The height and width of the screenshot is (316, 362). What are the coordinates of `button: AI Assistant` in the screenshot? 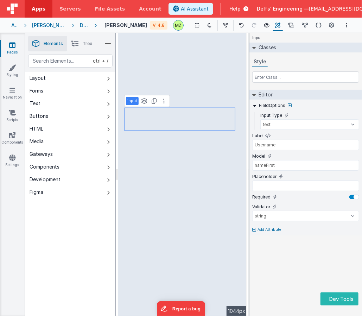 It's located at (190, 9).